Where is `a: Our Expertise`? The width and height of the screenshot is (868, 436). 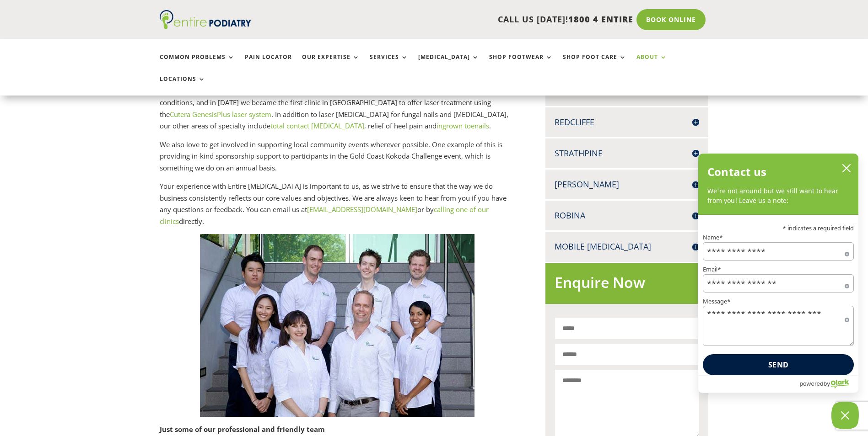
a: Our Expertise is located at coordinates (331, 64).